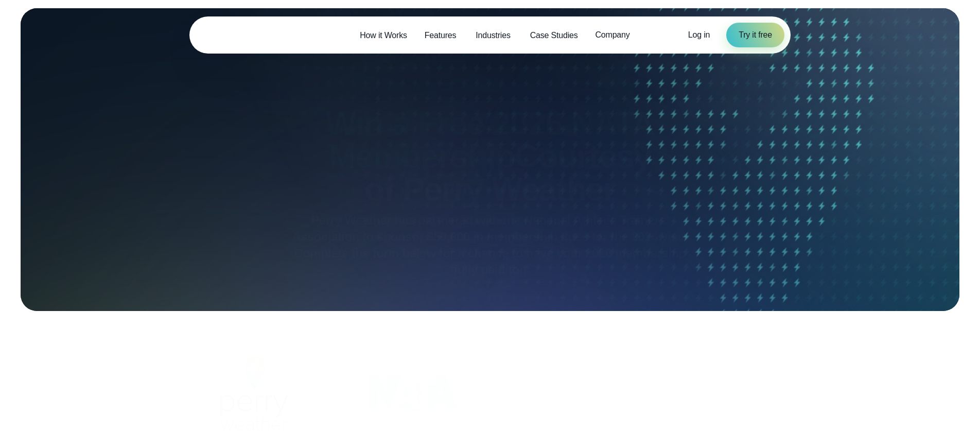 The image size is (980, 431). I want to click on span: How it Works, so click(383, 35).